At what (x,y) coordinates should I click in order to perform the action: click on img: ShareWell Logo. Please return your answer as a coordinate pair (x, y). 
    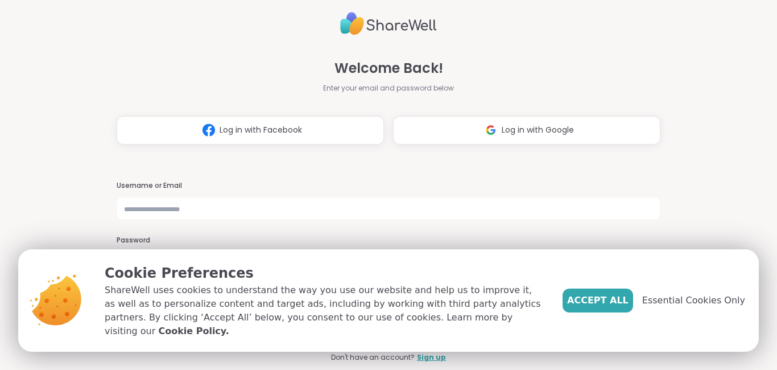
    Looking at the image, I should click on (388, 23).